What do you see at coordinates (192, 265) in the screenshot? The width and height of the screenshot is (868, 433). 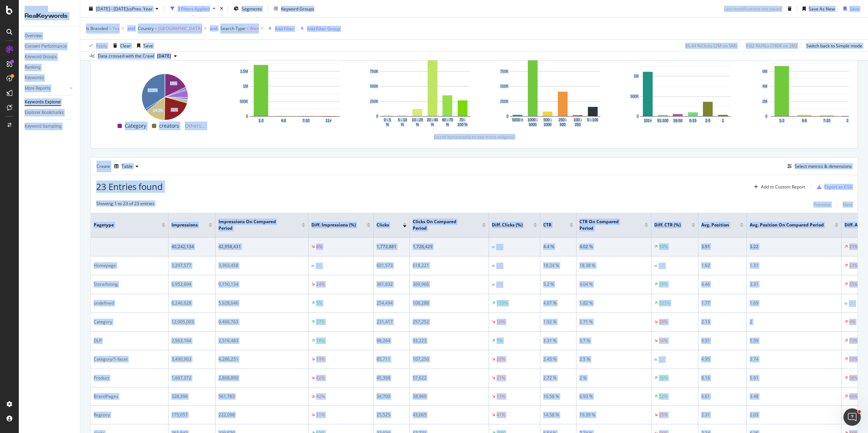 I see `div: 3,297,577` at bounding box center [192, 265].